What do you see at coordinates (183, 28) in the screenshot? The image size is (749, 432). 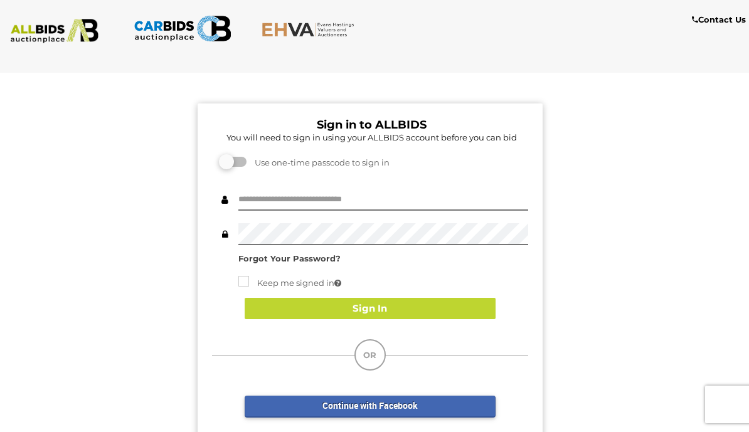 I see `img: CARBIDS.com.au` at bounding box center [183, 28].